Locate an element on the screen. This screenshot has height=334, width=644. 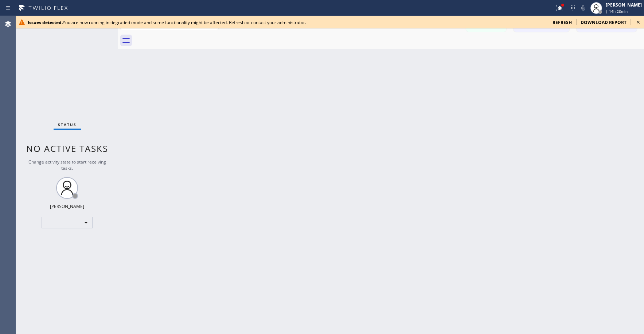
span: download report is located at coordinates (604, 23).